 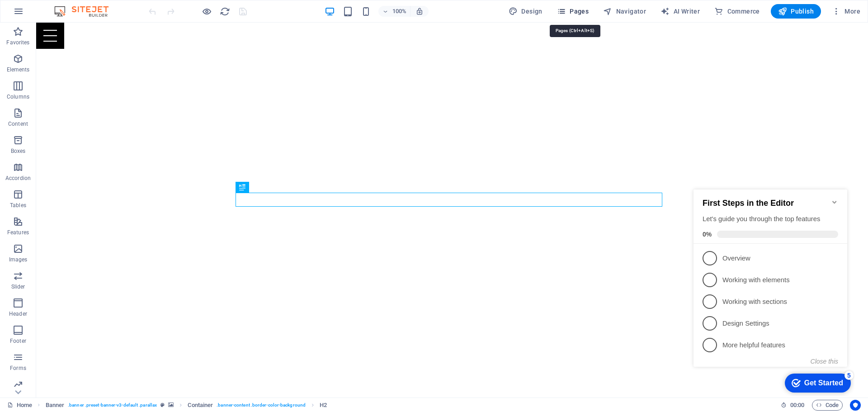 What do you see at coordinates (846, 11) in the screenshot?
I see `button: More` at bounding box center [846, 11].